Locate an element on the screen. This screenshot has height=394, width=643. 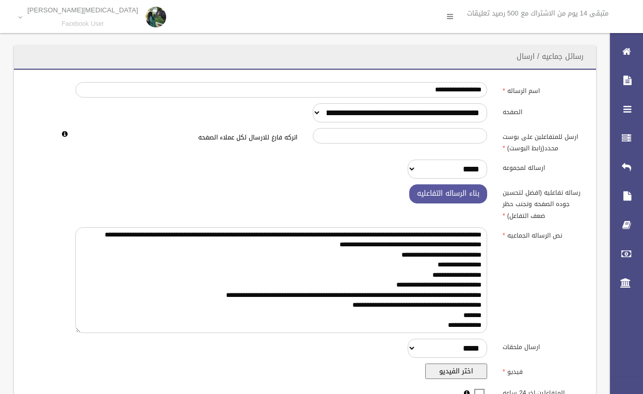
h6: اتركه فارغ للارسال لكل عملاء الصفحه is located at coordinates (186, 137).